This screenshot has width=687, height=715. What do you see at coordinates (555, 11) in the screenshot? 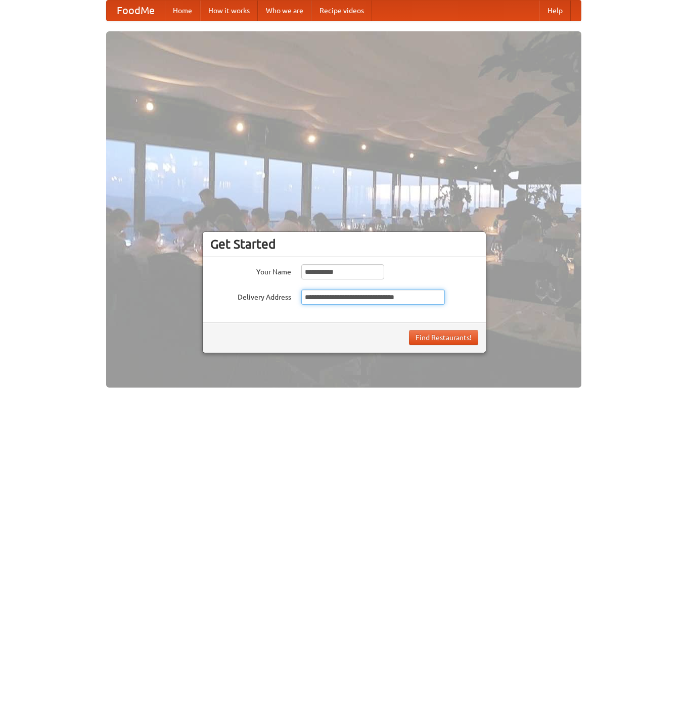
I see `a: Help` at bounding box center [555, 11].